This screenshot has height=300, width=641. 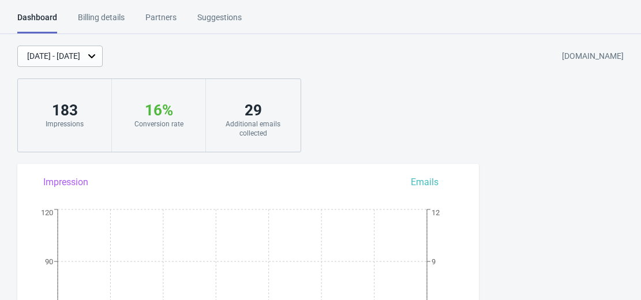 I want to click on tspan: 90, so click(x=49, y=261).